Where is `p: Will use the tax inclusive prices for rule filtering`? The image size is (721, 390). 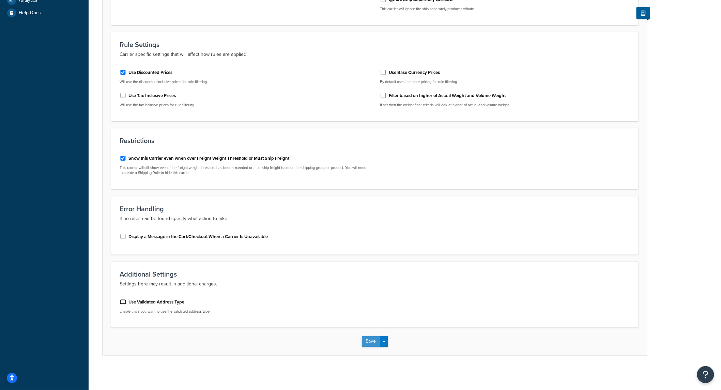
p: Will use the tax inclusive prices for rule filtering is located at coordinates (245, 105).